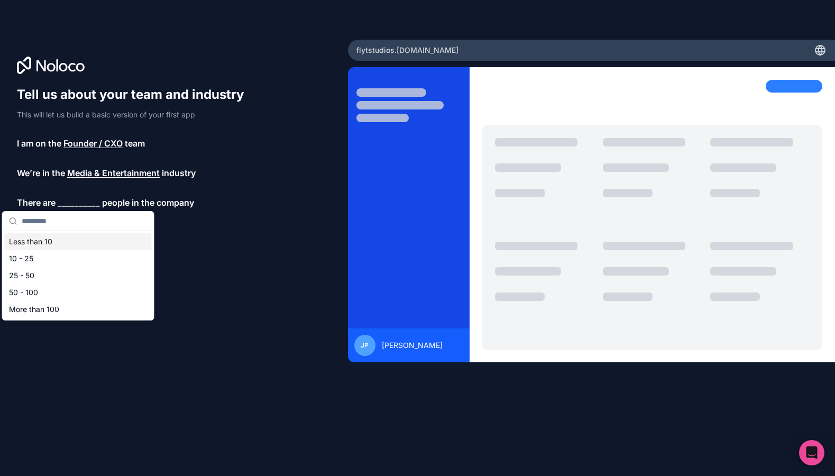  What do you see at coordinates (113, 173) in the screenshot?
I see `span: Media & Entertainment` at bounding box center [113, 173].